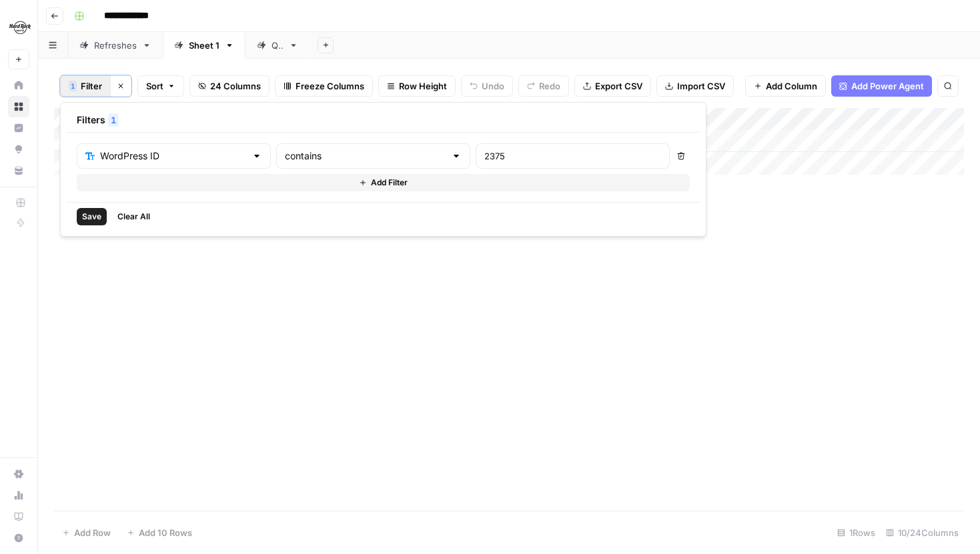  What do you see at coordinates (92, 533) in the screenshot?
I see `span: Add Row` at bounding box center [92, 533].